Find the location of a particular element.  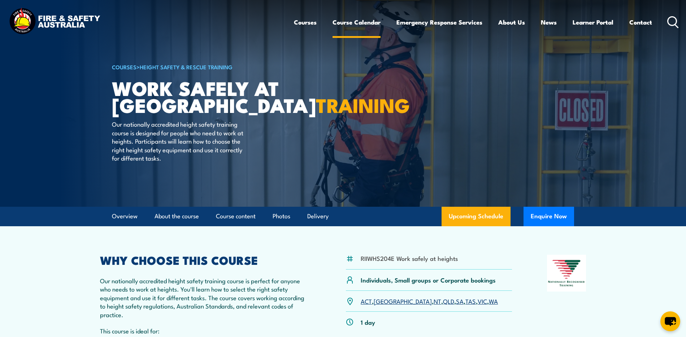

li: RIIWHS204E Work safely at heights is located at coordinates (409, 258).